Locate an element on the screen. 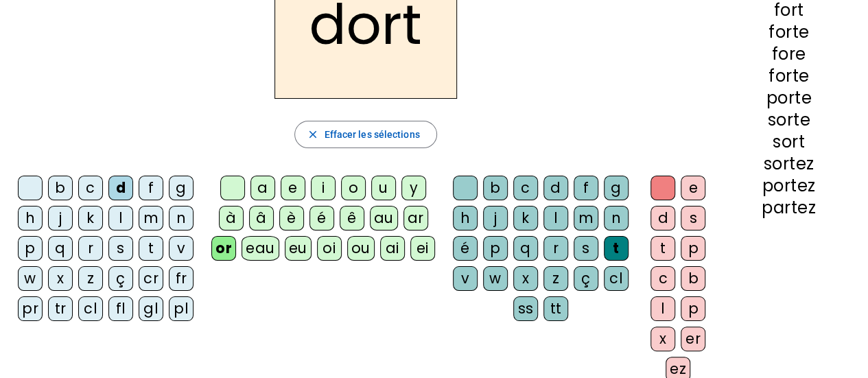 Image resolution: width=868 pixels, height=378 pixels. div: ei is located at coordinates (423, 248).